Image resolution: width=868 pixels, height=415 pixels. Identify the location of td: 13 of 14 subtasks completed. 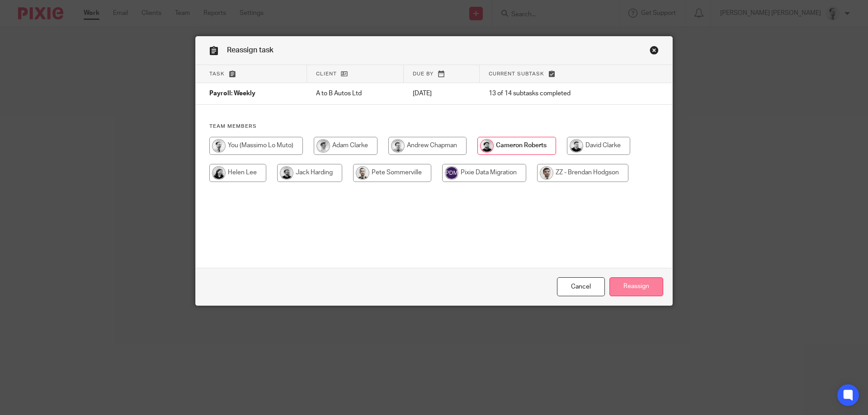
(555, 94).